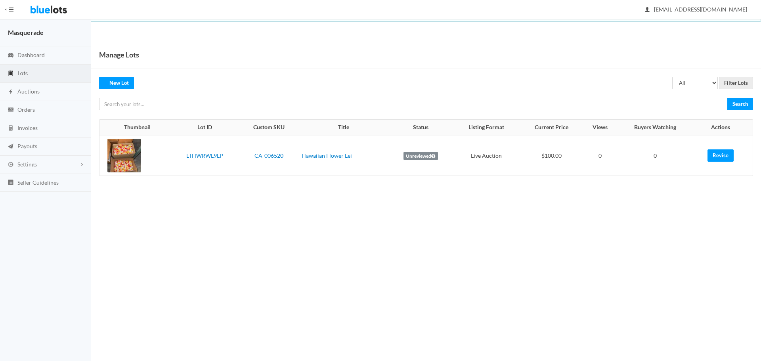  What do you see at coordinates (486, 155) in the screenshot?
I see `td: Live Auction` at bounding box center [486, 155].